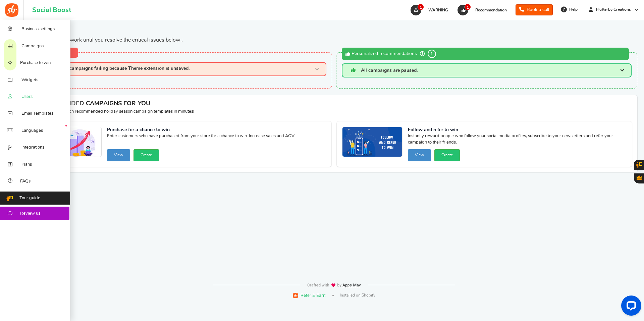  I want to click on img: img-footer.webp, so click(334, 285).